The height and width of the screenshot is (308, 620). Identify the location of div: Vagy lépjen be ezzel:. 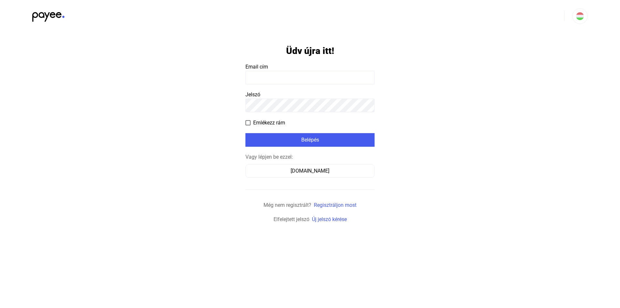
(310, 157).